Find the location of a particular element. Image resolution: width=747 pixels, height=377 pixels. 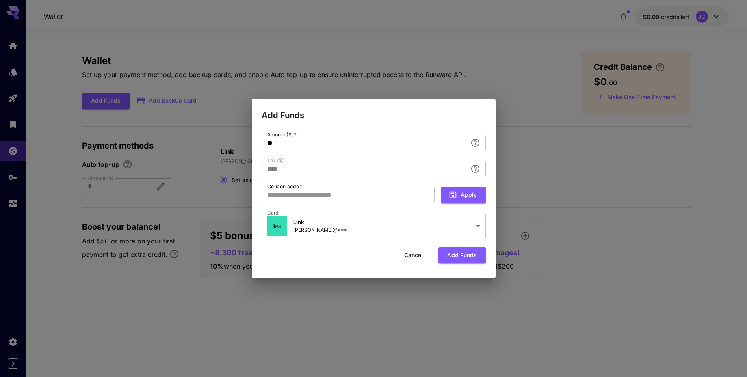

h2: Add Funds is located at coordinates (374, 110).